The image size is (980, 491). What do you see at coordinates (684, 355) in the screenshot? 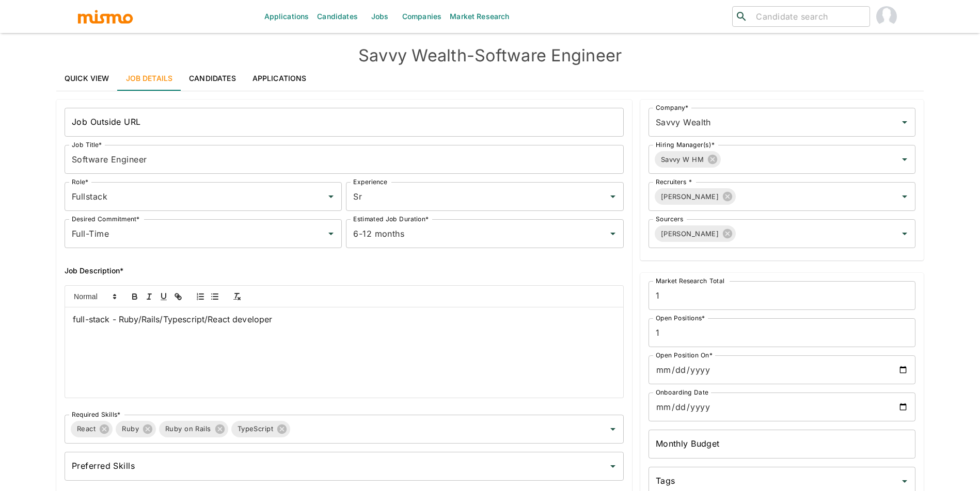
I see `label: Open Position On*` at bounding box center [684, 355].